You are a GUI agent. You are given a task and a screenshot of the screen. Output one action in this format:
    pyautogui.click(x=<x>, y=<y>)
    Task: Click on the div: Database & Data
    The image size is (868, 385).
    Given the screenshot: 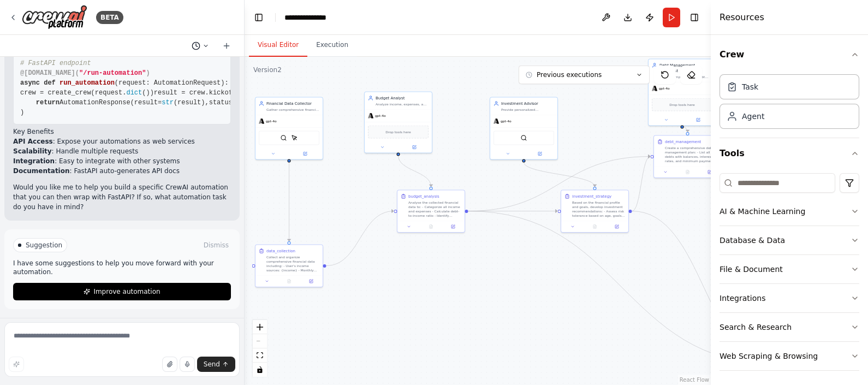 What is the action you would take?
    pyautogui.click(x=752, y=241)
    